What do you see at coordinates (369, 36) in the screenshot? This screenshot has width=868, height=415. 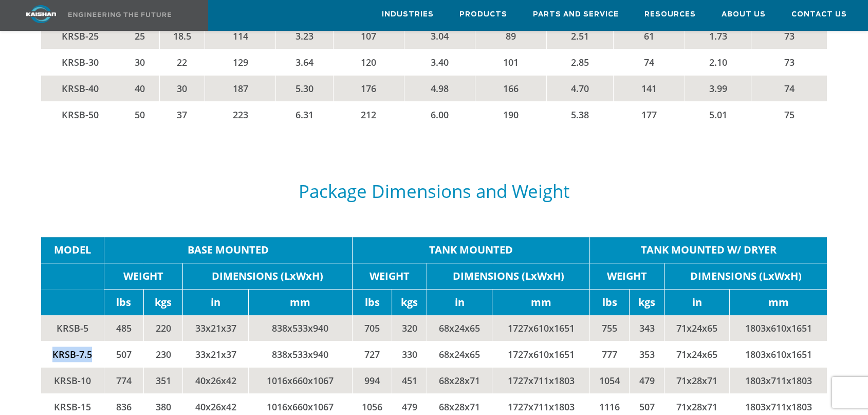 I see `td: 107` at bounding box center [369, 36].